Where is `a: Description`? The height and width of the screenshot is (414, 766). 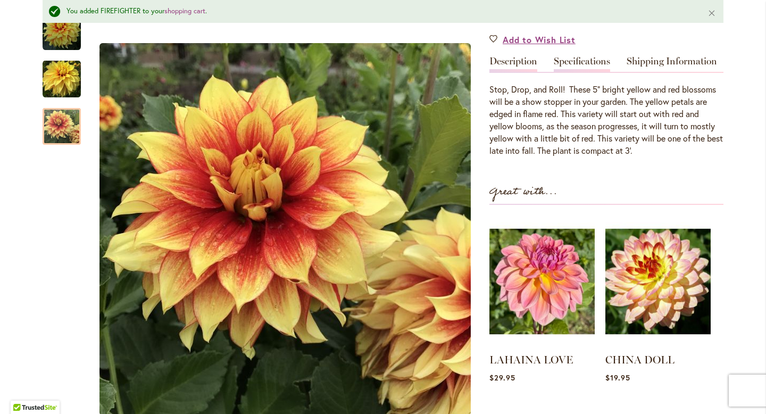
a: Description is located at coordinates (513, 64).